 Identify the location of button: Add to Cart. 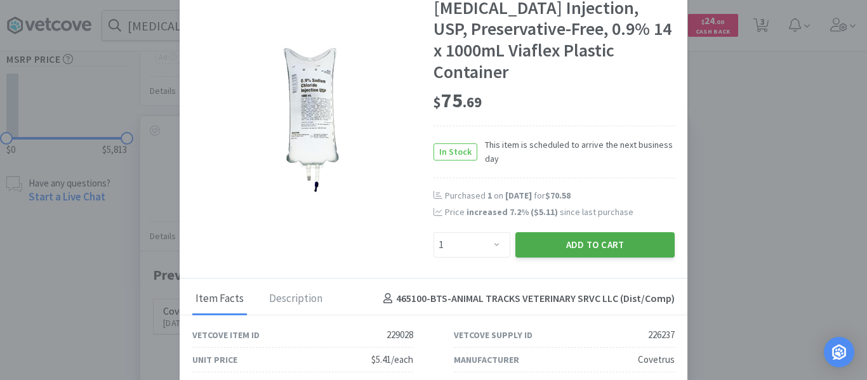
(595, 245).